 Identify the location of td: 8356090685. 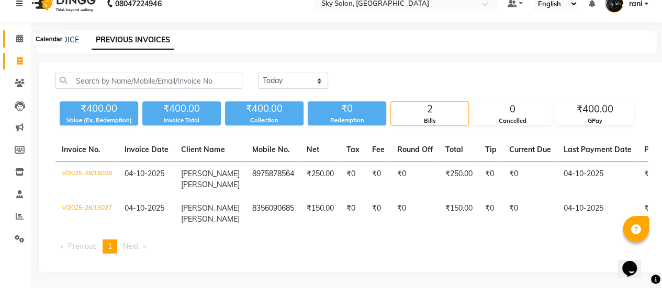
(273, 214).